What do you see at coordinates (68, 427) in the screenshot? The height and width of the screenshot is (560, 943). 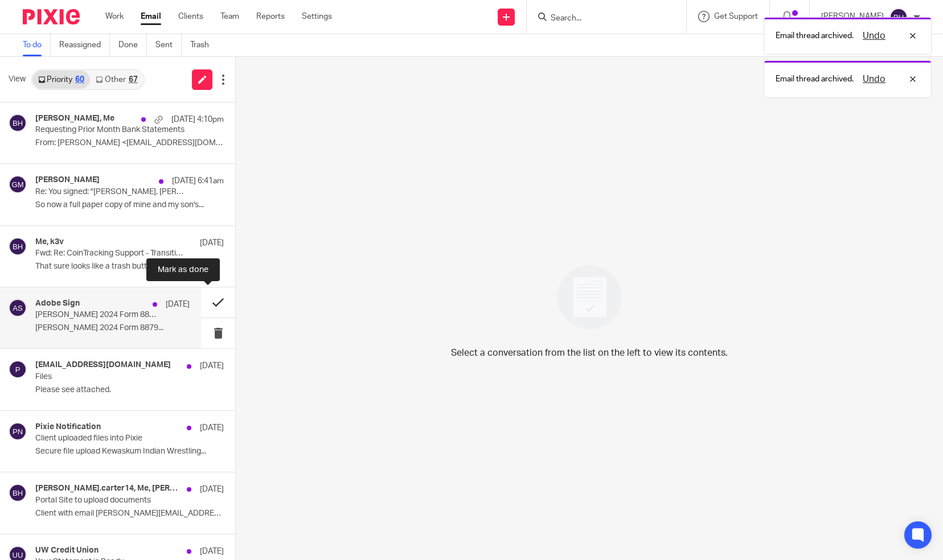 I see `h4: Pixie Notification` at bounding box center [68, 427].